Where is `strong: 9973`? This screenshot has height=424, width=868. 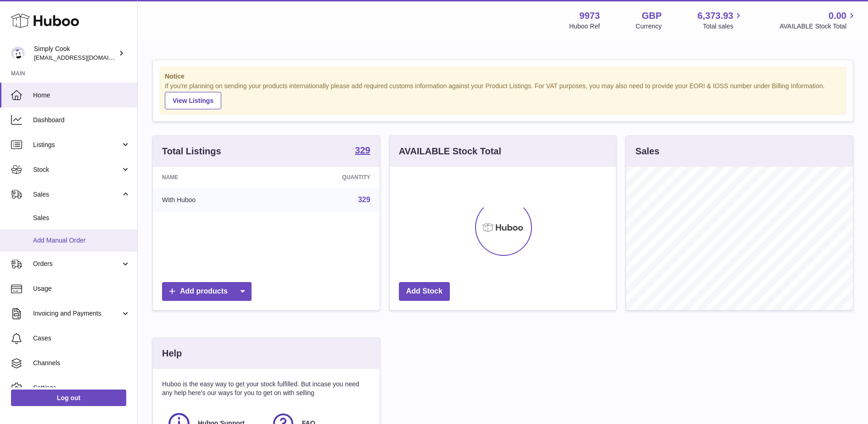
strong: 9973 is located at coordinates (589, 16).